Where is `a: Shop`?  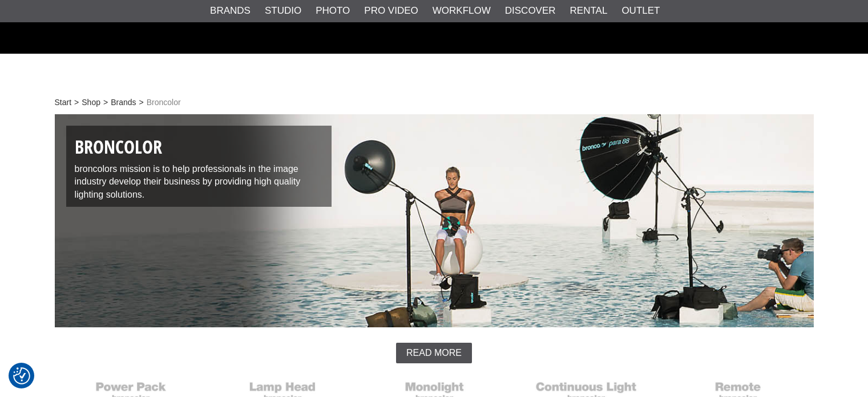 a: Shop is located at coordinates (91, 102).